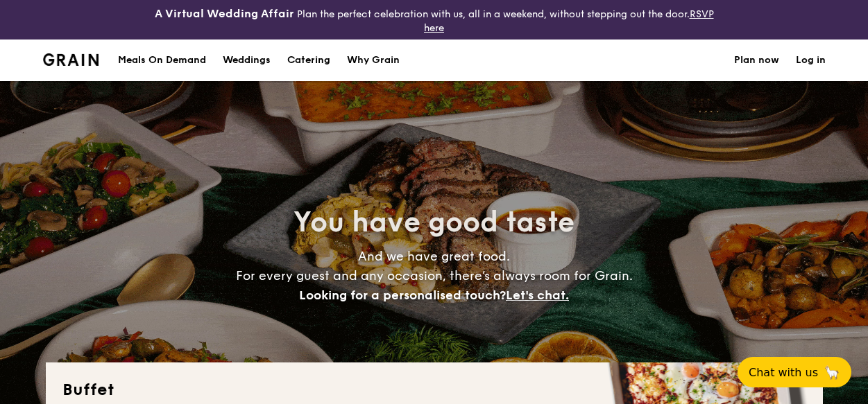  I want to click on a: Log in, so click(810, 61).